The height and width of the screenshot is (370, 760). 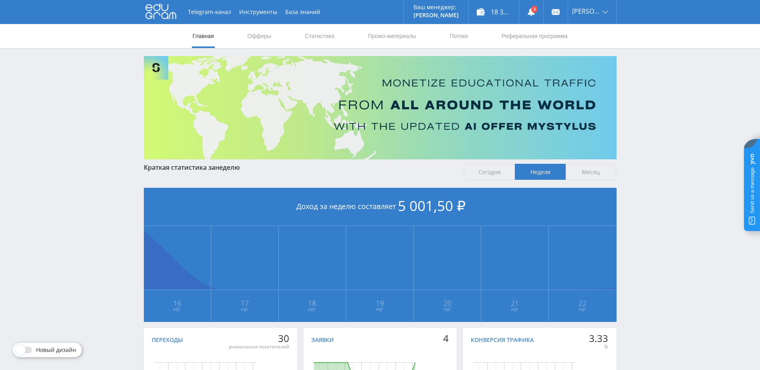 What do you see at coordinates (300, 167) in the screenshot?
I see `div: Краткая статистика за` at bounding box center [300, 167].